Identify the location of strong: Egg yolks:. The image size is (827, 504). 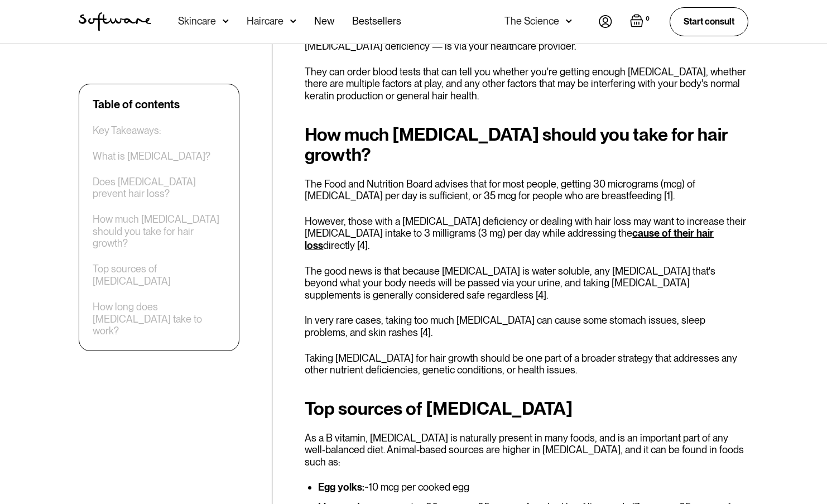
(341, 487).